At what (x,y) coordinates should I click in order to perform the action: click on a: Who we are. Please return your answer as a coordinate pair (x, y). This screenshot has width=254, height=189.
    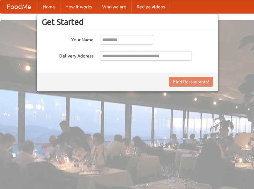
    Looking at the image, I should click on (114, 7).